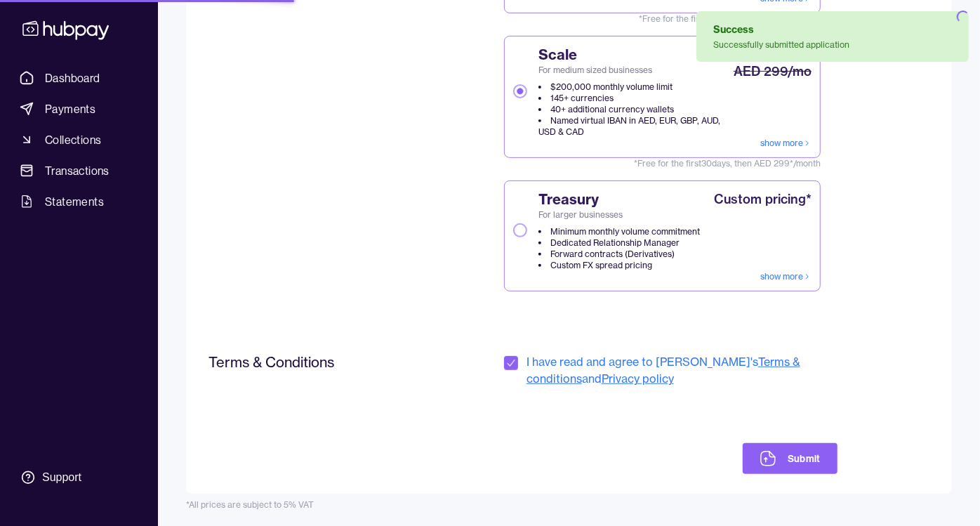  I want to click on a: Statements, so click(78, 202).